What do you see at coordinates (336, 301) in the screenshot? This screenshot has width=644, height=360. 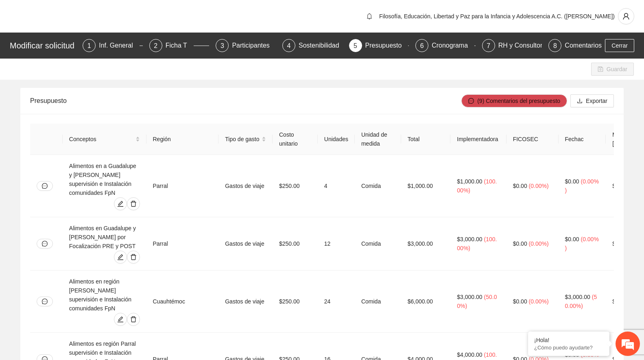 I see `td: 24` at bounding box center [336, 301].